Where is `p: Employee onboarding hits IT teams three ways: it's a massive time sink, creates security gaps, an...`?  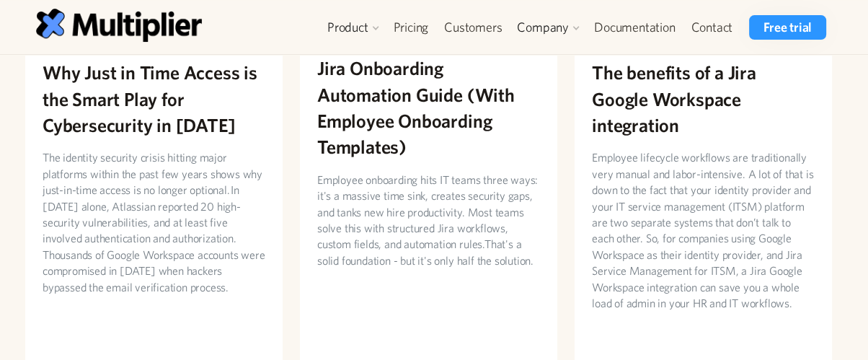
p: Employee onboarding hits IT teams three ways: it's a massive time sink, creates security gaps, an... is located at coordinates (428, 220).